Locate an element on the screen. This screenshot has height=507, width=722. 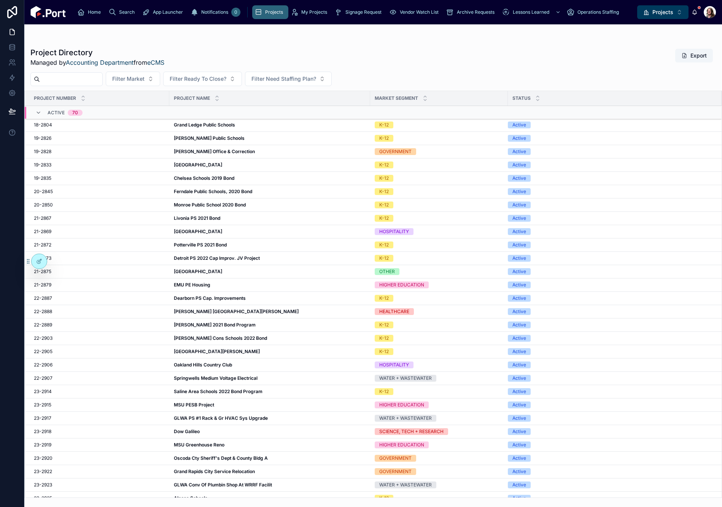
strong: Grand Rapids City Service Relocation is located at coordinates (214, 471).